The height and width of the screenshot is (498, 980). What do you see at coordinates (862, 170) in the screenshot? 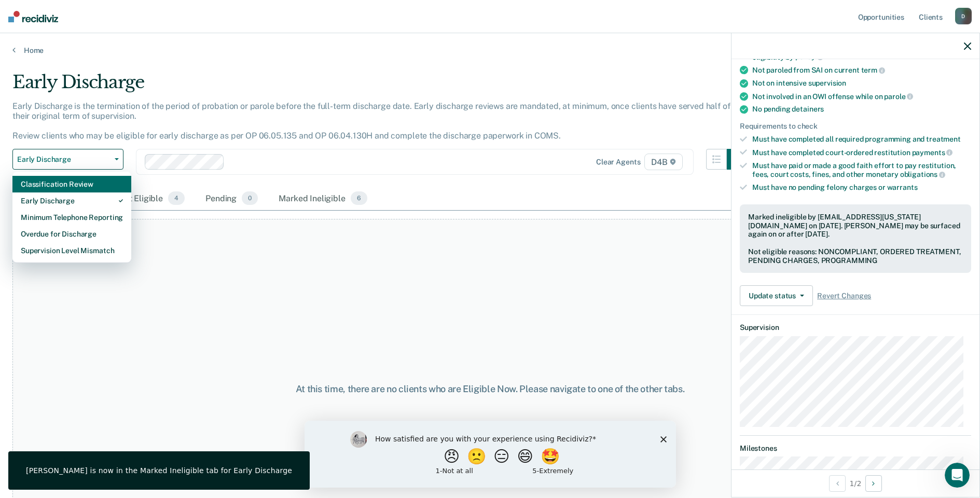
I see `div: Must have paid or made a good faith effort to pay restitution, fees, court costs, fines, and othe...` at bounding box center [862, 170].